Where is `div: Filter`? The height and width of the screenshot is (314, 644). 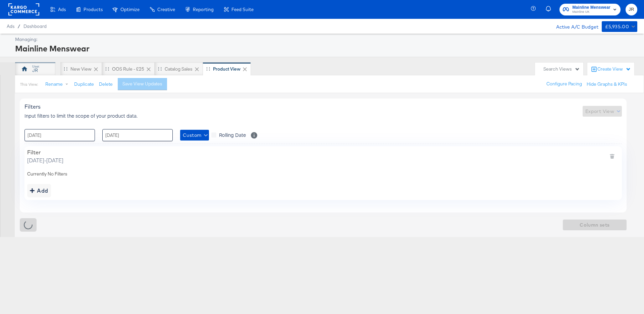
div: Filter is located at coordinates (45, 152).